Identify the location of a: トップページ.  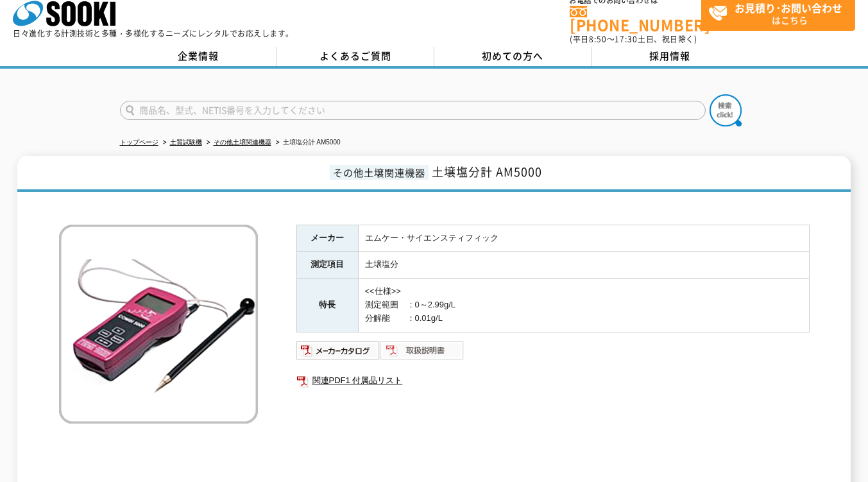
(140, 142).